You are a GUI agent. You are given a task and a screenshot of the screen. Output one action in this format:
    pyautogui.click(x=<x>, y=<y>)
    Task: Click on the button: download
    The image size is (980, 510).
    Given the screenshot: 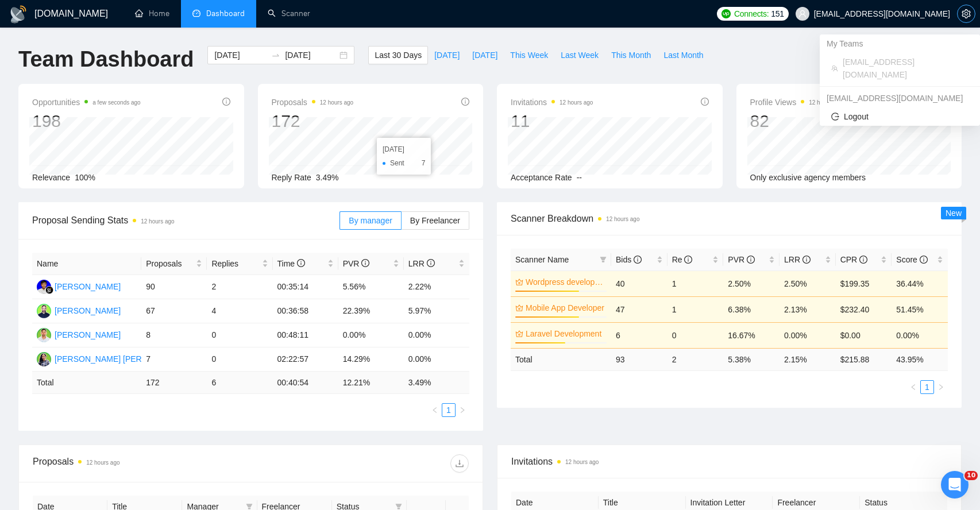 What is the action you would take?
    pyautogui.click(x=460, y=463)
    